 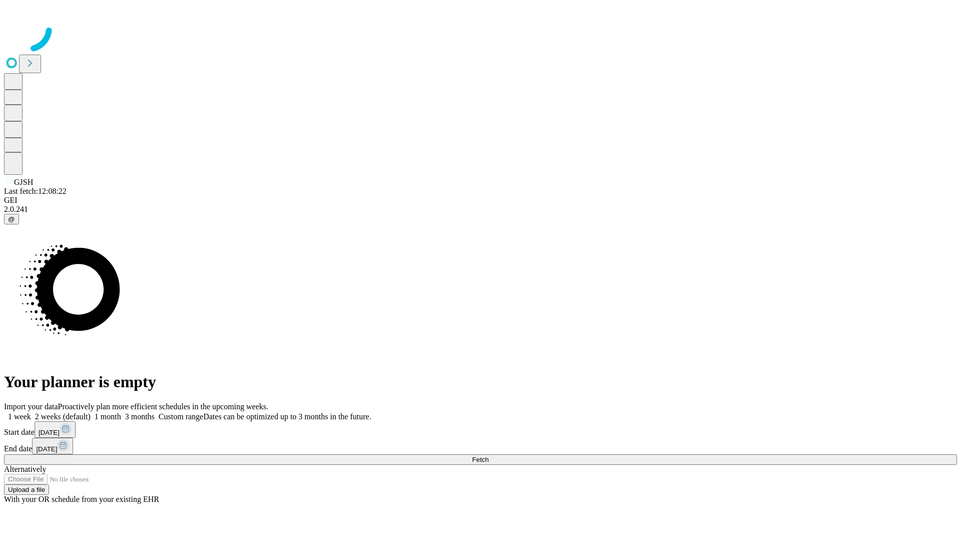 What do you see at coordinates (24, 182) in the screenshot?
I see `span: GJSH` at bounding box center [24, 182].